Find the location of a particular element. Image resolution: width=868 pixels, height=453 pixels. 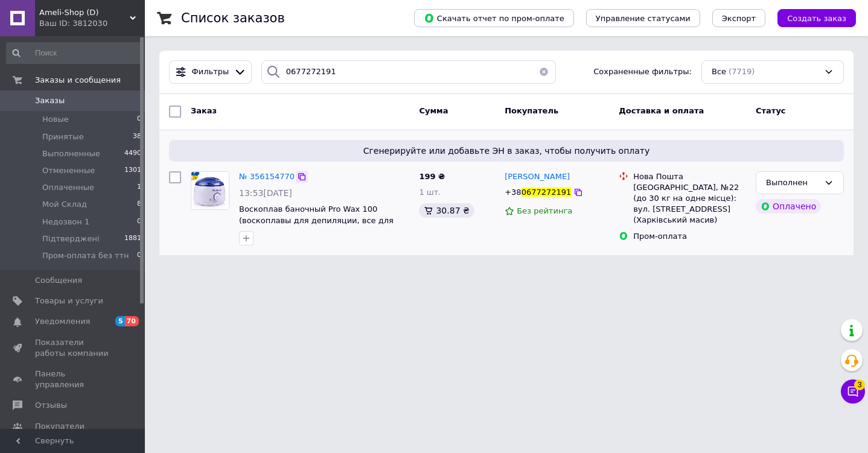

span: Без рейтинга is located at coordinates (545, 211).